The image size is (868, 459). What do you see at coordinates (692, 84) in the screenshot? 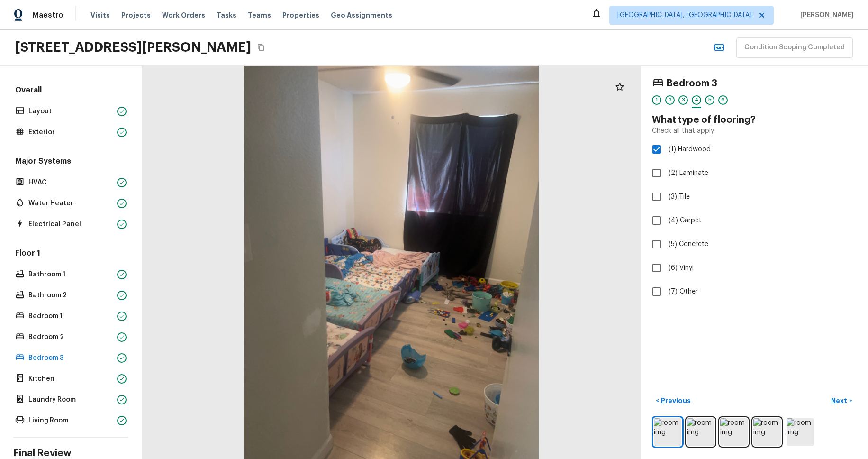
I see `h4: Bedroom 3` at bounding box center [692, 84].